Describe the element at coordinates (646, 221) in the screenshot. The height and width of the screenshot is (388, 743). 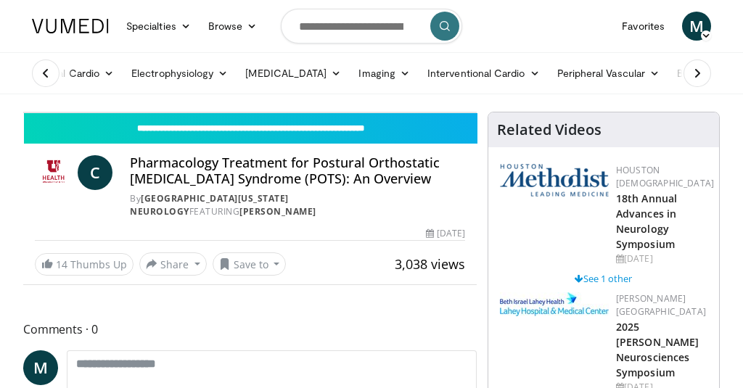
I see `a: 18th Annual Advances in Neurology Symposium` at that location.